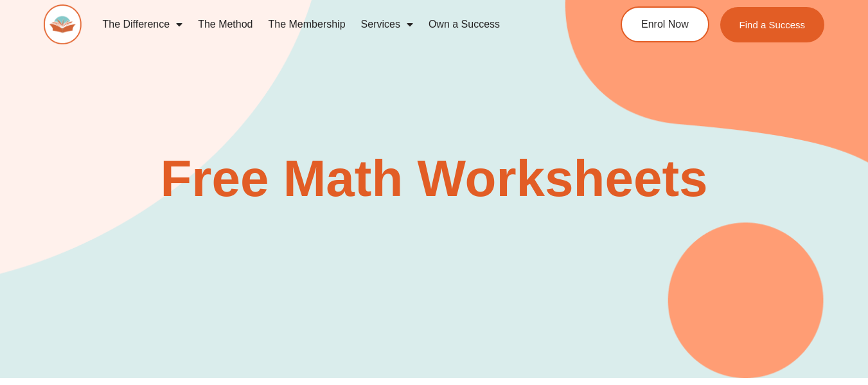  I want to click on h2: Free Math Worksheets, so click(434, 178).